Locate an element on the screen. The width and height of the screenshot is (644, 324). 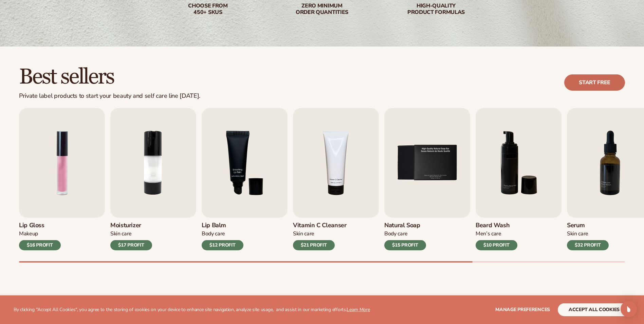
div: Men’s Care is located at coordinates (496, 234).